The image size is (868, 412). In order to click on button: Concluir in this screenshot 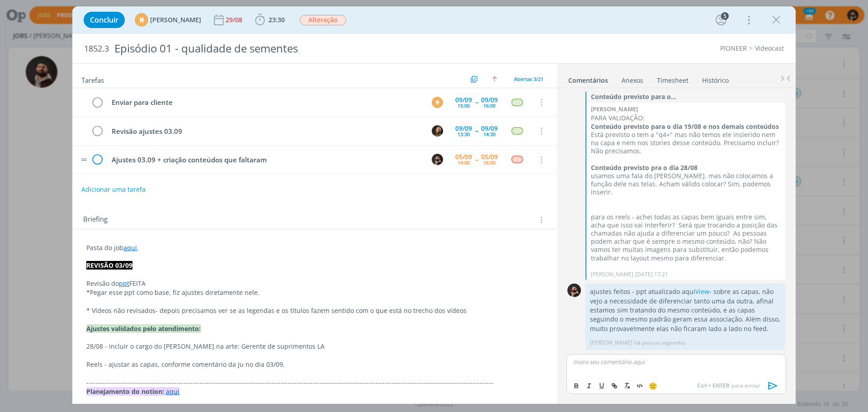, I will do `click(104, 20)`.